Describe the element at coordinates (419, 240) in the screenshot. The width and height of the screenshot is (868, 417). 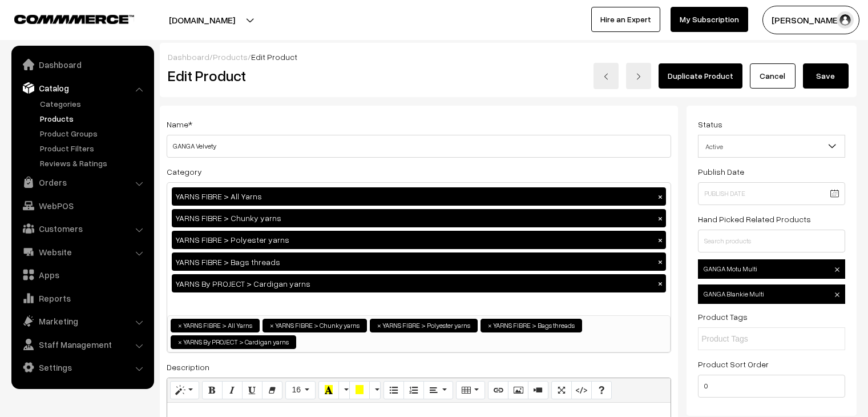
I see `div: YARNS FIBRE > Polyester yarns` at that location.